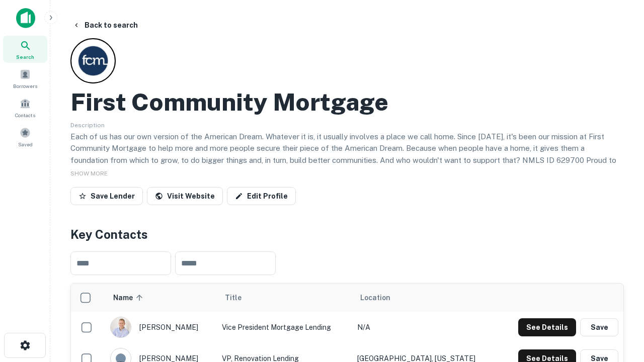  Describe the element at coordinates (547, 328) in the screenshot. I see `button: See Details` at that location.